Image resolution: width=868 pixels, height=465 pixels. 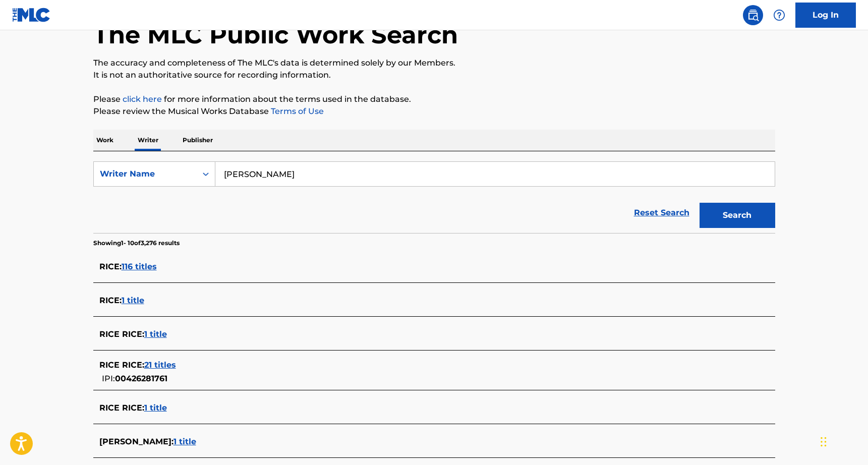 What do you see at coordinates (105, 140) in the screenshot?
I see `p: Work` at bounding box center [105, 140].